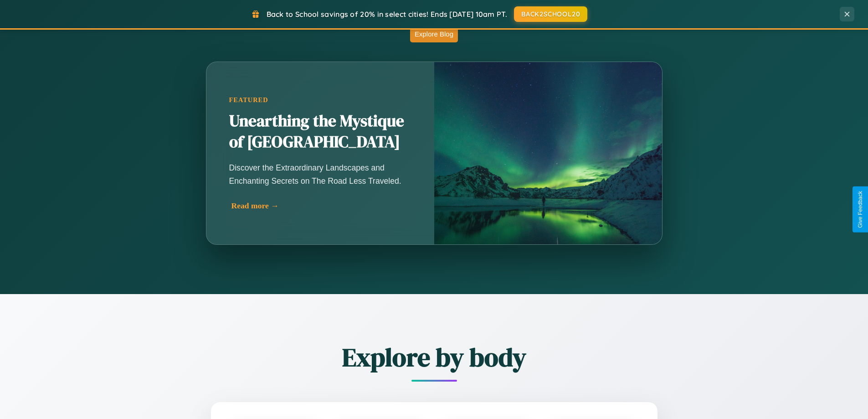  Describe the element at coordinates (434, 34) in the screenshot. I see `button: Explore Blog` at that location.